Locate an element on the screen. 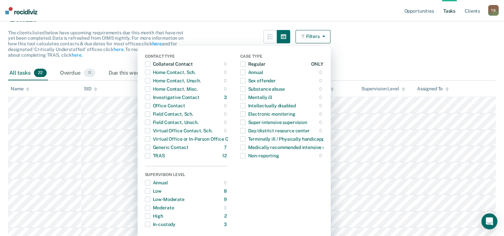  span: 22 is located at coordinates (40, 73).